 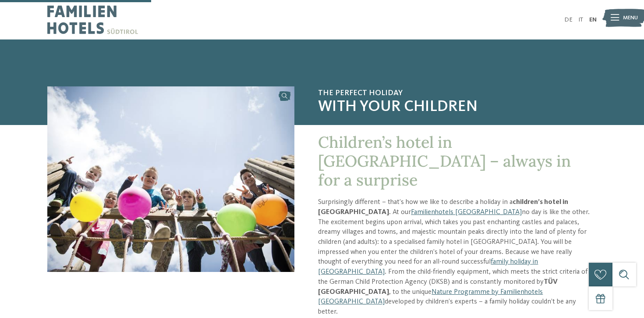 What do you see at coordinates (171, 179) in the screenshot?
I see `a: Children’s hotel in South Tyrol: fun, games, action` at bounding box center [171, 179].